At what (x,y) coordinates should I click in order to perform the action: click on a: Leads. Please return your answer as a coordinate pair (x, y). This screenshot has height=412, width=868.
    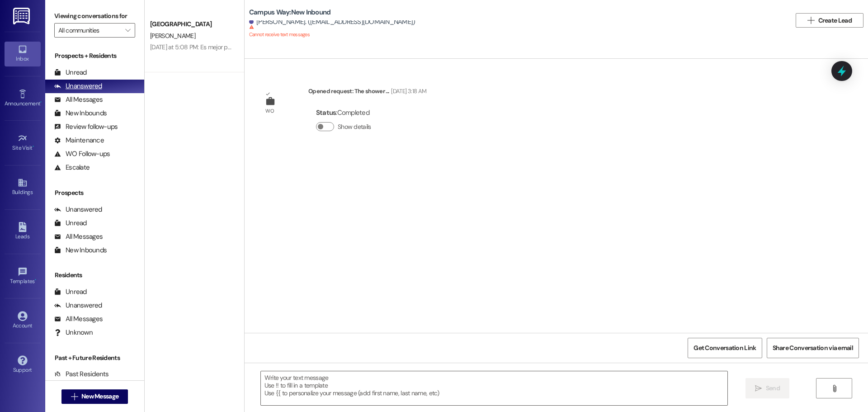
    Looking at the image, I should click on (22, 232).